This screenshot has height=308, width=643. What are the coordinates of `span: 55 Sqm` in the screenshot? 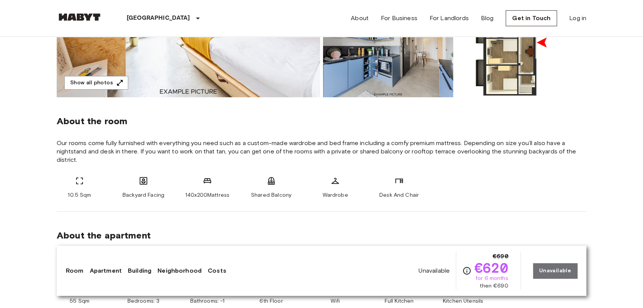 It's located at (79, 302).